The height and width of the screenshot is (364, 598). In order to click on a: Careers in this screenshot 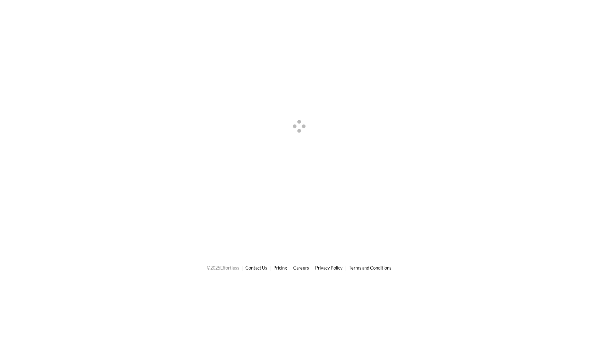, I will do `click(301, 268)`.